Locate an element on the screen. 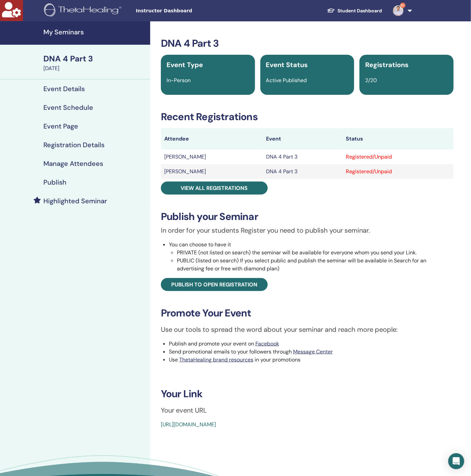 Image resolution: width=471 pixels, height=476 pixels. span: 2/20 is located at coordinates (371, 80).